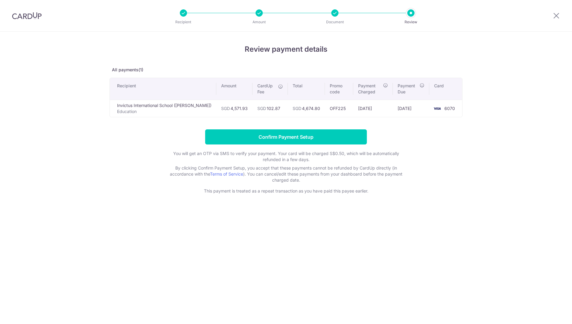 Image resolution: width=572 pixels, height=324 pixels. What do you see at coordinates (286, 156) in the screenshot?
I see `p: You will get an OTP via SMS to verify your payment. Your card will be charged S$0.50, which will ...` at bounding box center [286, 156].